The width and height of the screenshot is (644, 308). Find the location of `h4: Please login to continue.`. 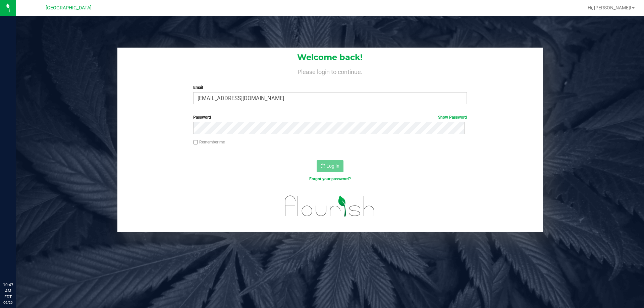

h4: Please login to continue. is located at coordinates (330, 71).